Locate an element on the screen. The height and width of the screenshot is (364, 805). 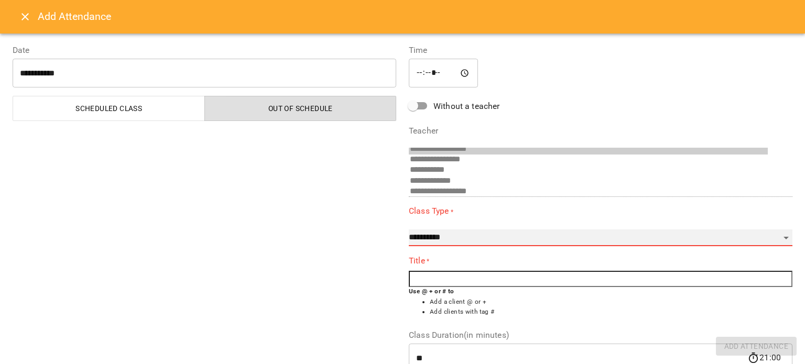
label: Teacher is located at coordinates (600, 131).